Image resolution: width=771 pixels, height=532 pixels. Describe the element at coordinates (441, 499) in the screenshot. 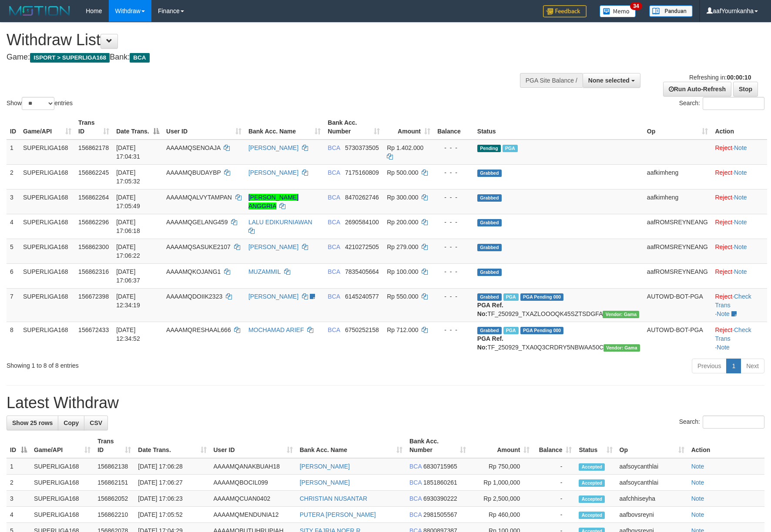

I see `span: Copy 6930390222 to clipboard` at that location.